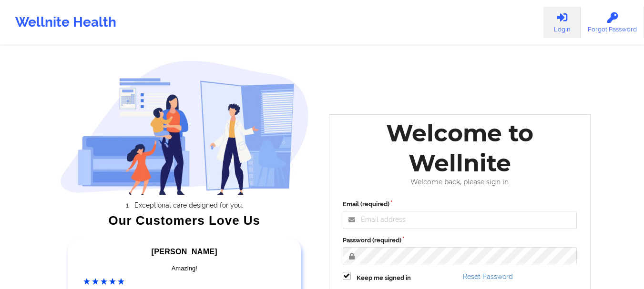 Image resolution: width=644 pixels, height=289 pixels. I want to click on a: Forgot Password, so click(612, 22).